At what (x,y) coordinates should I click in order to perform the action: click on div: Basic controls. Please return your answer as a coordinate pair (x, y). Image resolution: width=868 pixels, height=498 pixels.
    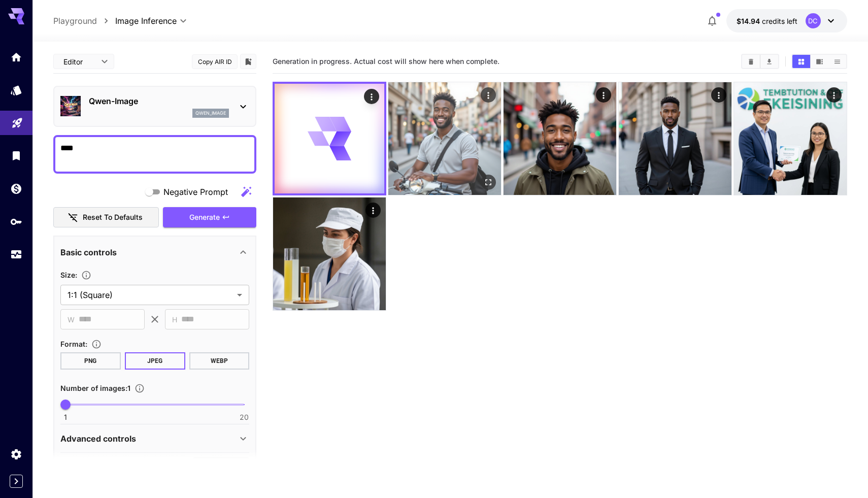
    Looking at the image, I should click on (154, 252).